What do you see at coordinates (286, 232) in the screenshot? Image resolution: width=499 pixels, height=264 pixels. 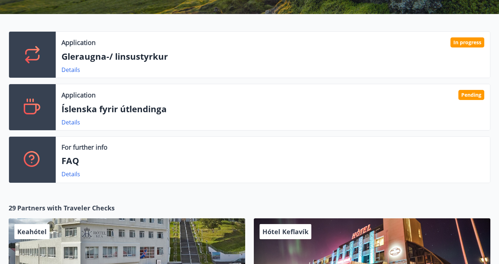 I see `span: Hótel Keflavík` at bounding box center [286, 232].